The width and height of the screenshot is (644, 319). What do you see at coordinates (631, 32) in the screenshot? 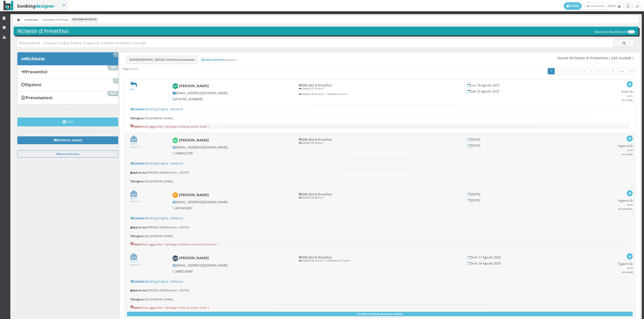
I see `img: 56db488bc92111ef969d06d5a9c234c7.png` at bounding box center [631, 32].